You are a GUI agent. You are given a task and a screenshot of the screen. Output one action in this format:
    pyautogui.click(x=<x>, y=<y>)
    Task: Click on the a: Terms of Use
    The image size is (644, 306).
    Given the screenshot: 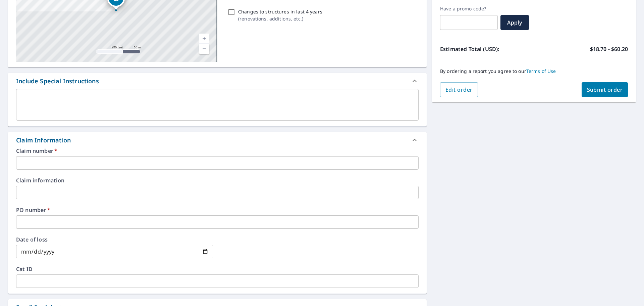 What is the action you would take?
    pyautogui.click(x=541, y=71)
    